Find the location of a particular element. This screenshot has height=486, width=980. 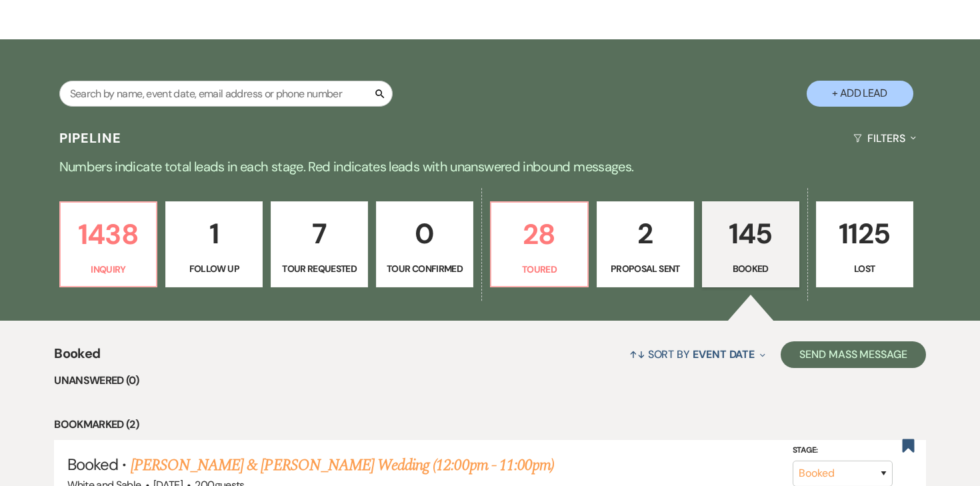

a: 145Booked is located at coordinates (751, 245).